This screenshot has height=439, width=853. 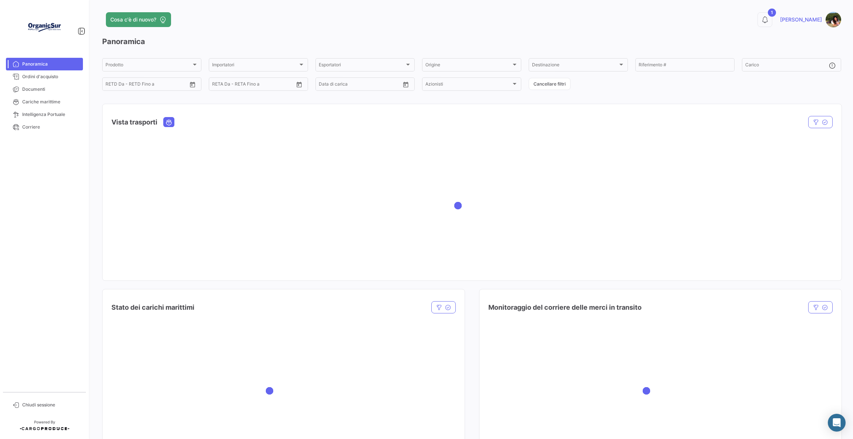 What do you see at coordinates (362, 66) in the screenshot?
I see `span: Esportatori` at bounding box center [362, 66].